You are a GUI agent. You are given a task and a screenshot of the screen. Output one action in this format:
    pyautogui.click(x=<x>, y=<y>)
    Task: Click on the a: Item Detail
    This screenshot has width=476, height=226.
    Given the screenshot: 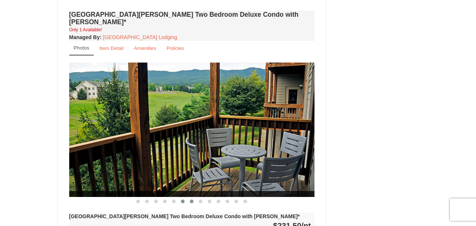 What is the action you would take?
    pyautogui.click(x=111, y=48)
    